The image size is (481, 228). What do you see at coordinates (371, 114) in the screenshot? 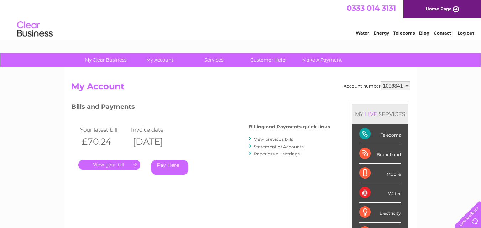
I see `div: LIVE` at bounding box center [371, 114].